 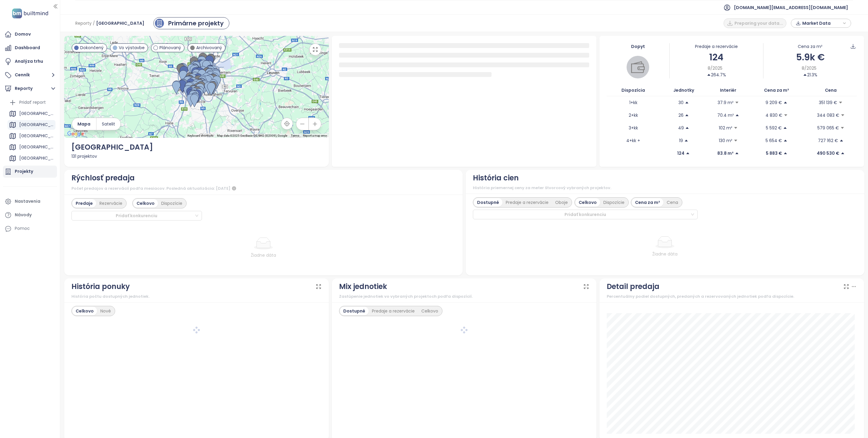 I want to click on div: Dopyt, so click(x=638, y=47).